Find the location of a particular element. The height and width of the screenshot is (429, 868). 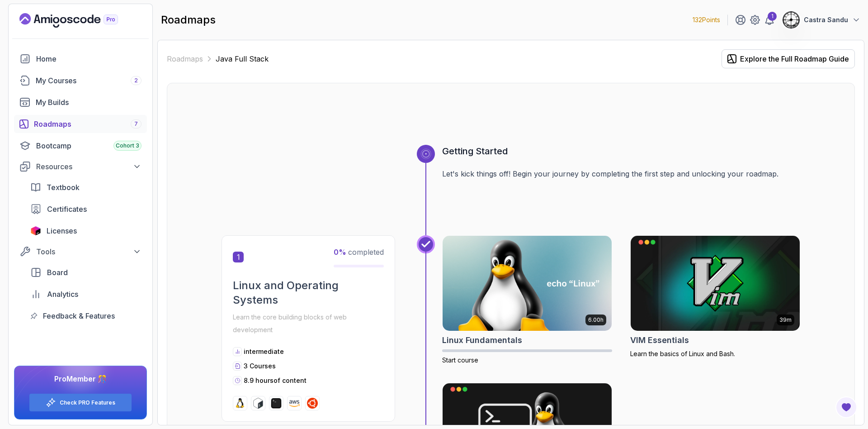

img: VIM Essentials card is located at coordinates (716, 283).